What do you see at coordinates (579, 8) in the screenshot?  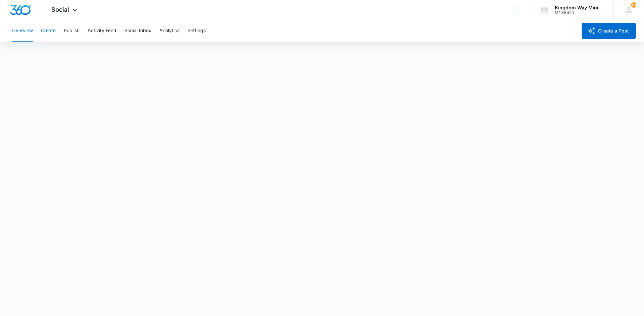 I see `div: account name` at bounding box center [579, 8].